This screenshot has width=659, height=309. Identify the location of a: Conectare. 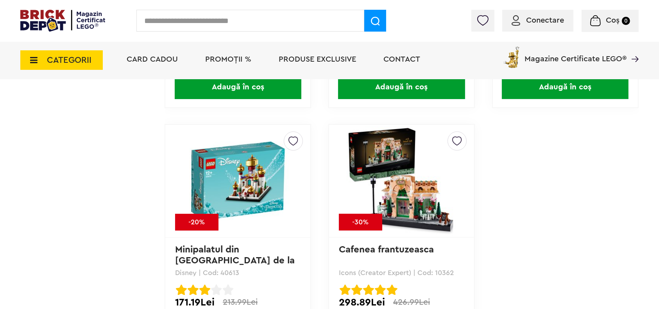
(538, 20).